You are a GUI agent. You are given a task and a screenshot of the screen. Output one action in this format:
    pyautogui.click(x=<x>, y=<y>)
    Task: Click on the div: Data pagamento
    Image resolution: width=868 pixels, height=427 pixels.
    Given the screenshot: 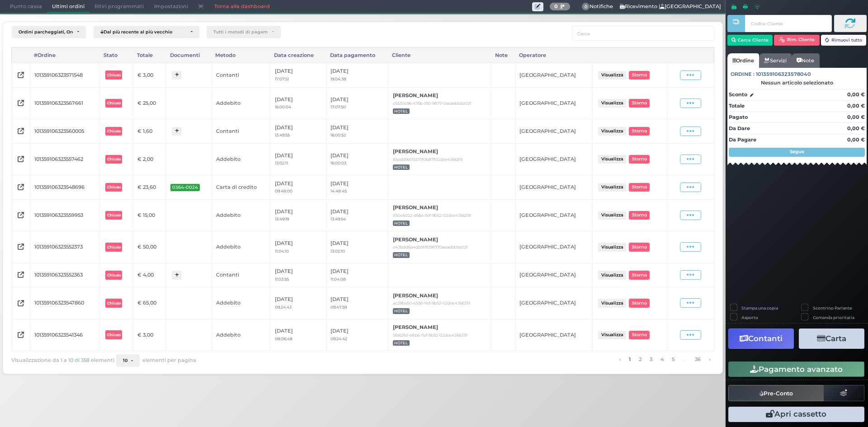 What is the action you would take?
    pyautogui.click(x=357, y=55)
    